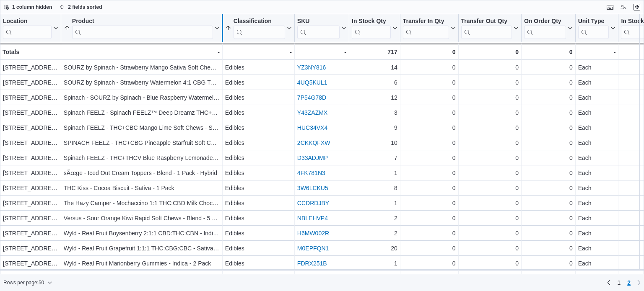 Image resolution: width=644 pixels, height=291 pixels. Describe the element at coordinates (312, 263) in the screenshot. I see `a: FDRX251B` at that location.